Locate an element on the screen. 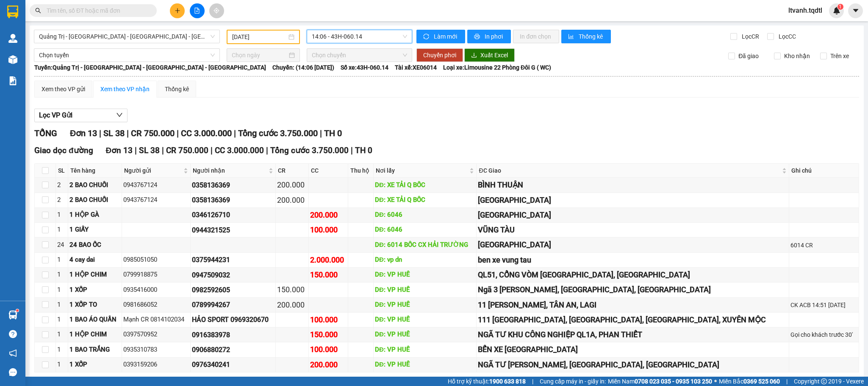 Image resolution: width=868 pixels, height=386 pixels. span: message is located at coordinates (13, 372).